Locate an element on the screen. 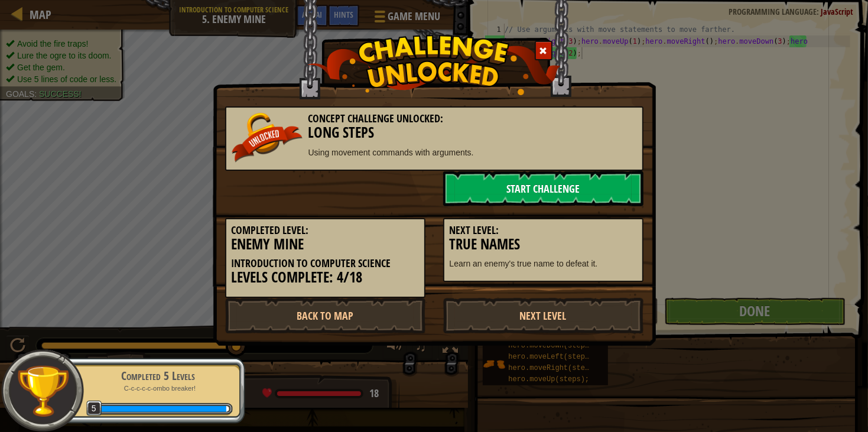 This screenshot has width=868, height=432. h5: Next Level: is located at coordinates (543, 231).